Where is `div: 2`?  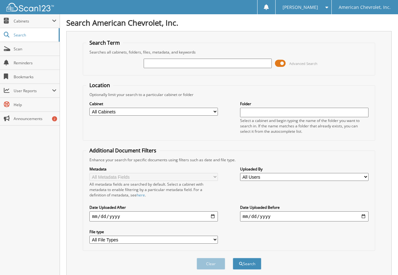
div: 2 is located at coordinates (55, 119).